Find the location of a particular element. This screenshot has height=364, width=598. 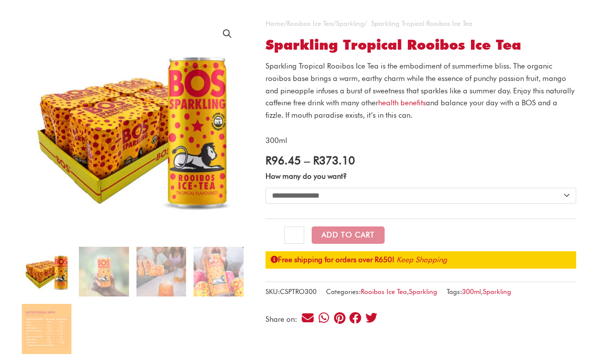

a: 300ml is located at coordinates (471, 291).